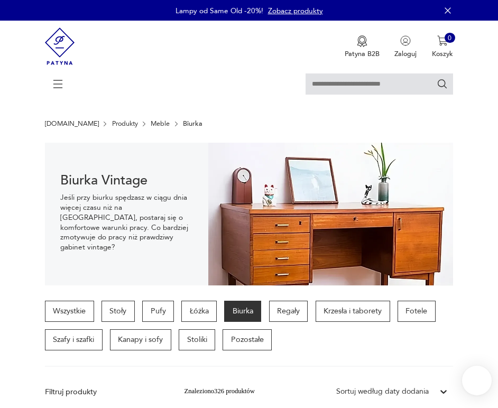 The width and height of the screenshot is (498, 408). Describe the element at coordinates (417, 312) in the screenshot. I see `p: Fotele` at that location.